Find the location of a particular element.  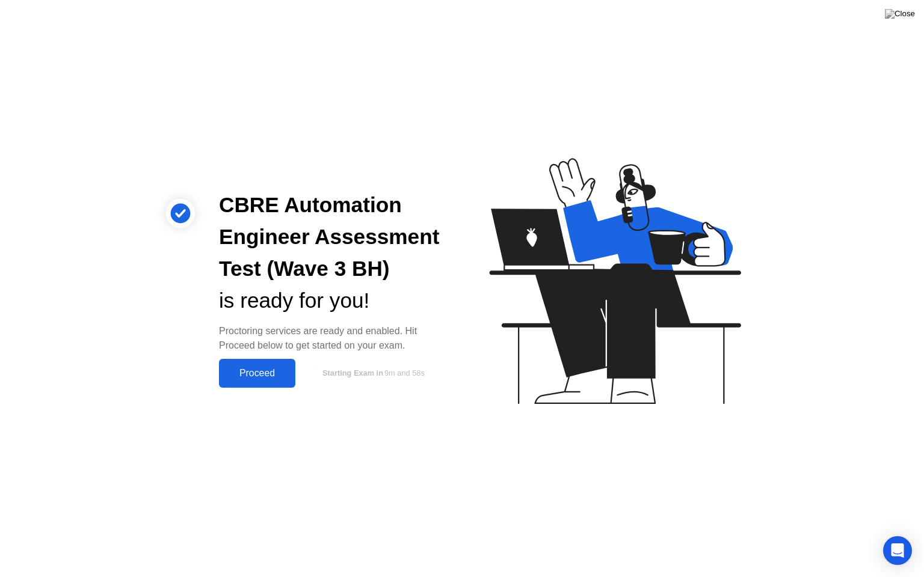

div: is ready for you! is located at coordinates (331, 301).